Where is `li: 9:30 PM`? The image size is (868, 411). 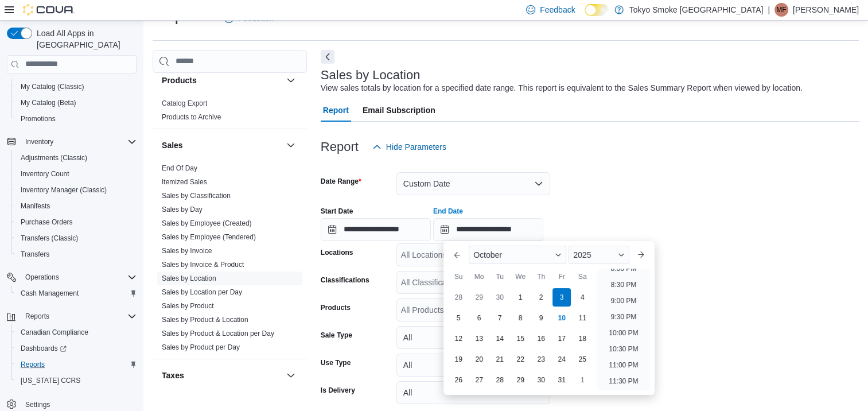 li: 9:30 PM is located at coordinates (623, 317).